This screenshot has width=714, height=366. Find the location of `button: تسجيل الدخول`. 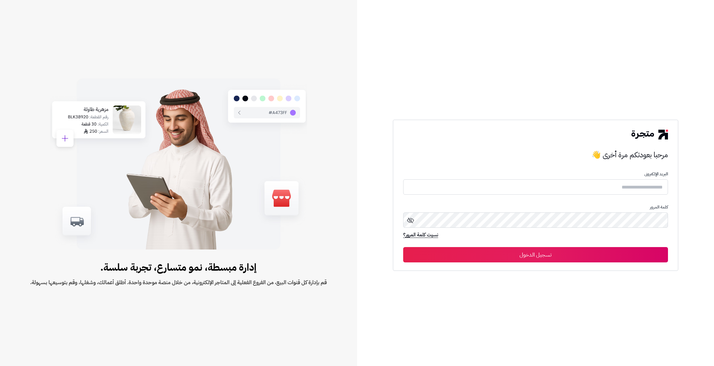

button: تسجيل الدخول is located at coordinates (535, 255).